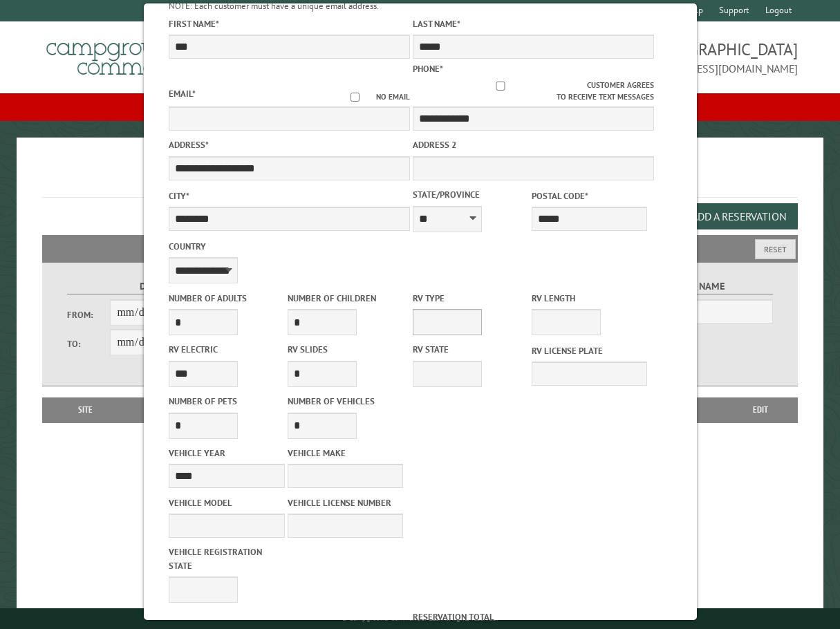 The height and width of the screenshot is (629, 840). Describe the element at coordinates (499, 86) in the screenshot. I see `input: Customer agrees to receive text messages` at that location.